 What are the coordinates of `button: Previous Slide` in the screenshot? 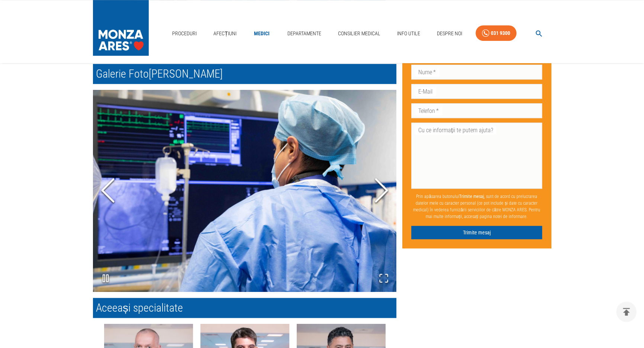 It's located at (108, 191).